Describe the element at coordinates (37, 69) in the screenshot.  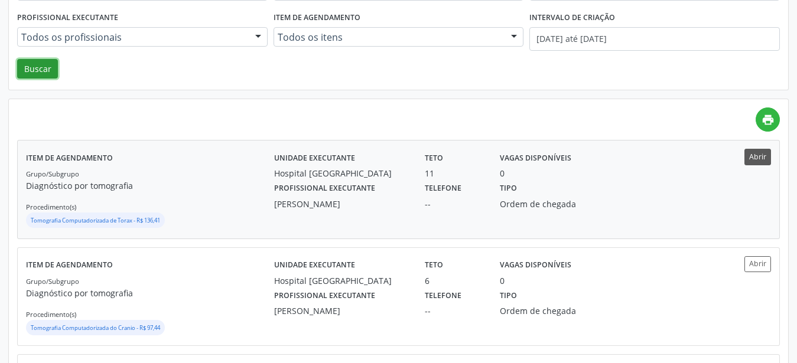
I see `button: Buscar` at that location.